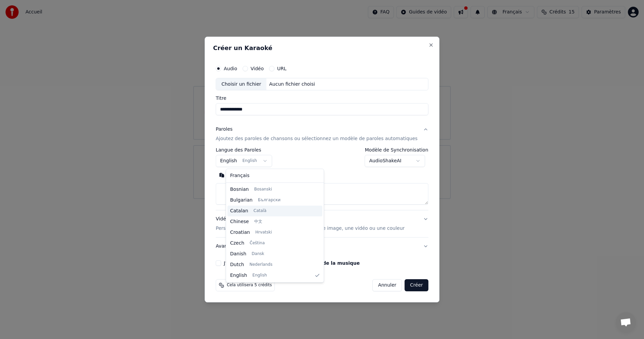 This screenshot has height=339, width=644. Describe the element at coordinates (239, 222) in the screenshot. I see `span: Chinese` at that location.